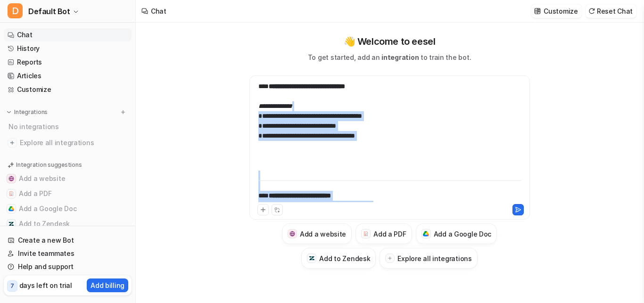 The height and width of the screenshot is (303, 644). I want to click on button: Add billing, so click(108, 285).